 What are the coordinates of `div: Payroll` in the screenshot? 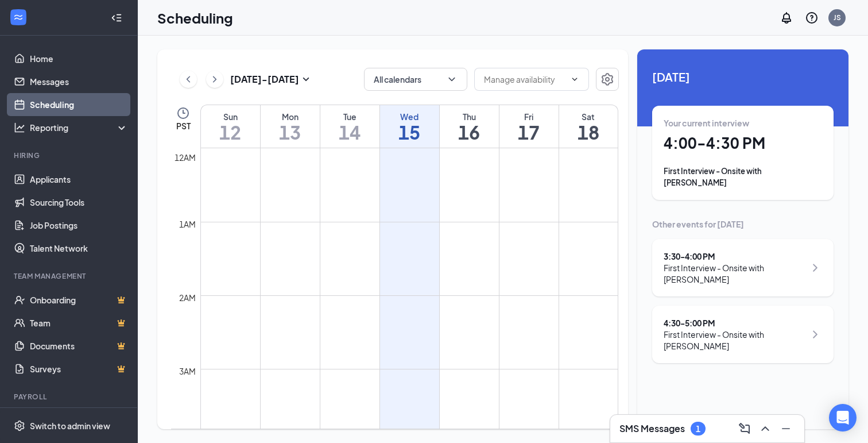 It's located at (70, 396).